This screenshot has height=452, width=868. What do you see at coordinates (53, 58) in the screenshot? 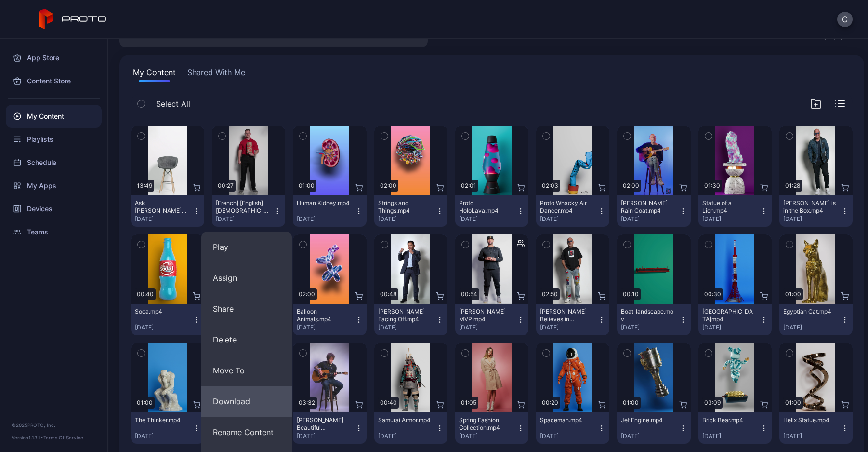
I see `div: App Store` at bounding box center [53, 58].